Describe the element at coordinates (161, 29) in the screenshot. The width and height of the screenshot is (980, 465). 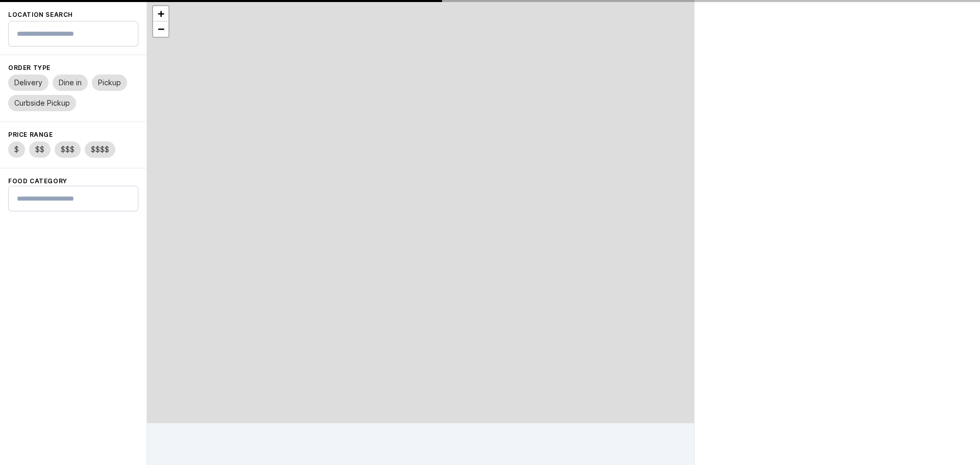
I see `a: Zoom out` at that location.